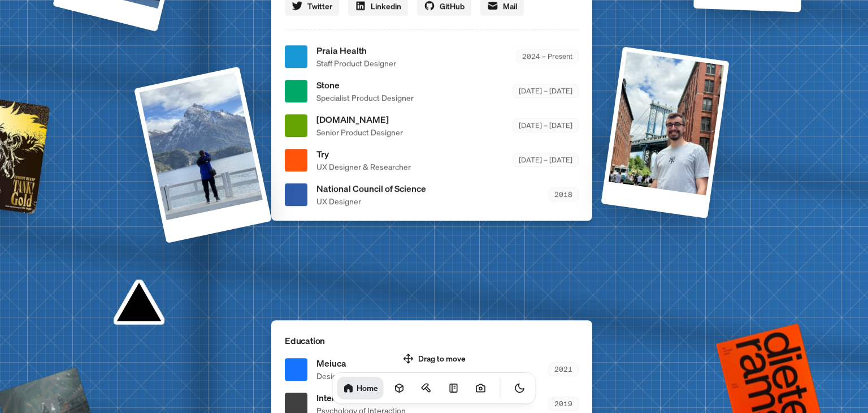 The width and height of the screenshot is (868, 413). I want to click on p: Education, so click(432, 341).